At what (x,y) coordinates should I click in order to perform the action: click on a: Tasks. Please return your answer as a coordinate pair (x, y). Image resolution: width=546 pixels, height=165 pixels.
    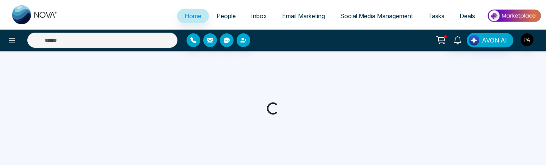
    Looking at the image, I should click on (436, 16).